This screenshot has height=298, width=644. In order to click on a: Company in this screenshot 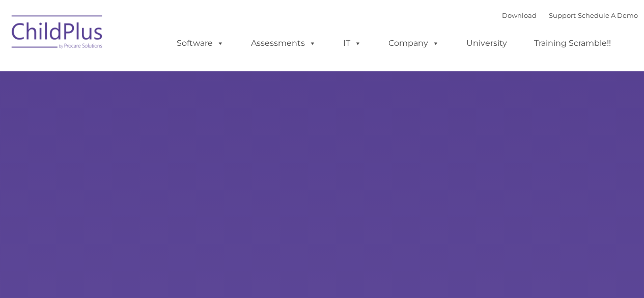, I will do `click(414, 44)`.